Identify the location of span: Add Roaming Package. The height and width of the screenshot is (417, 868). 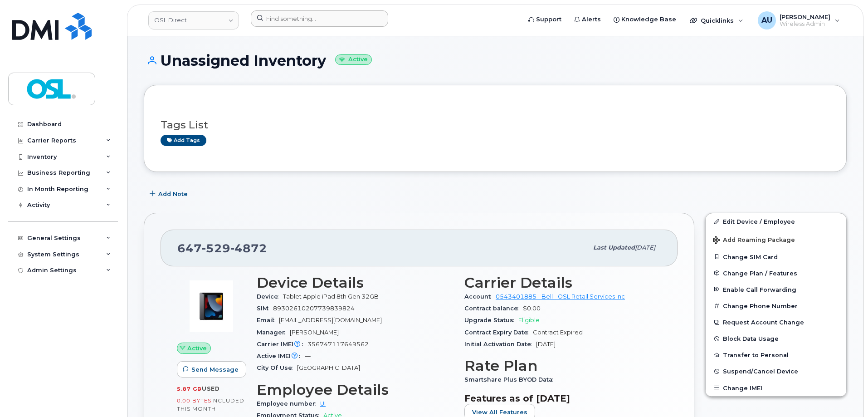
(753, 241).